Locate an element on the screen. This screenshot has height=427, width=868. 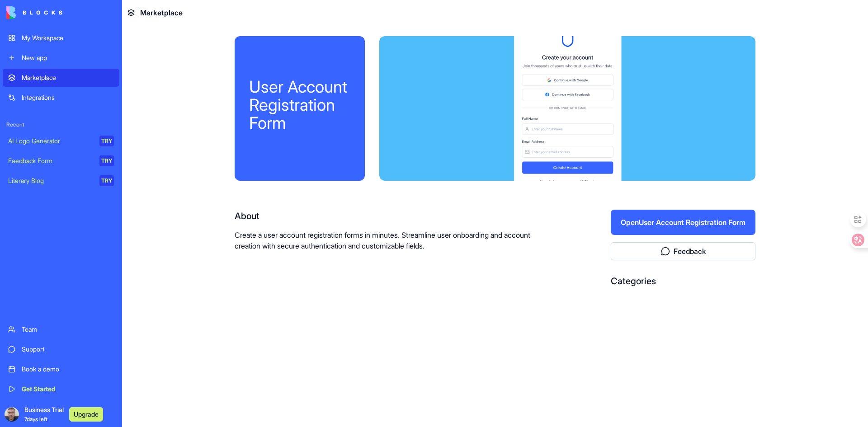
a: Get Started is located at coordinates (61, 389).